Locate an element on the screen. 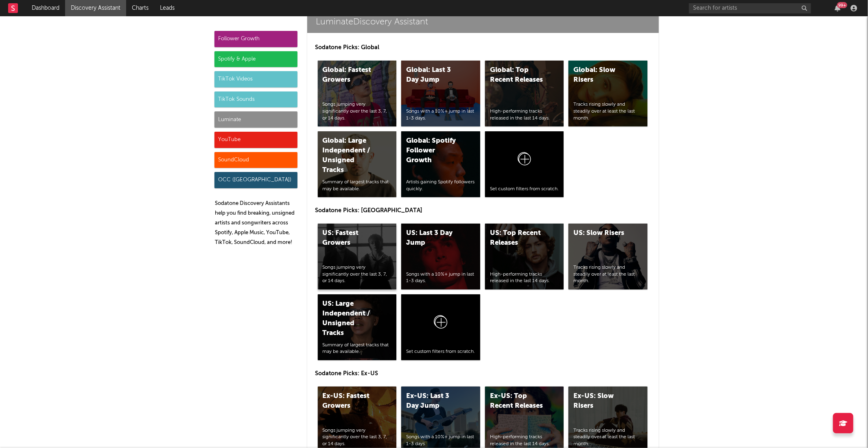 This screenshot has width=868, height=448. div: US: Fastest Growers is located at coordinates (350, 238).